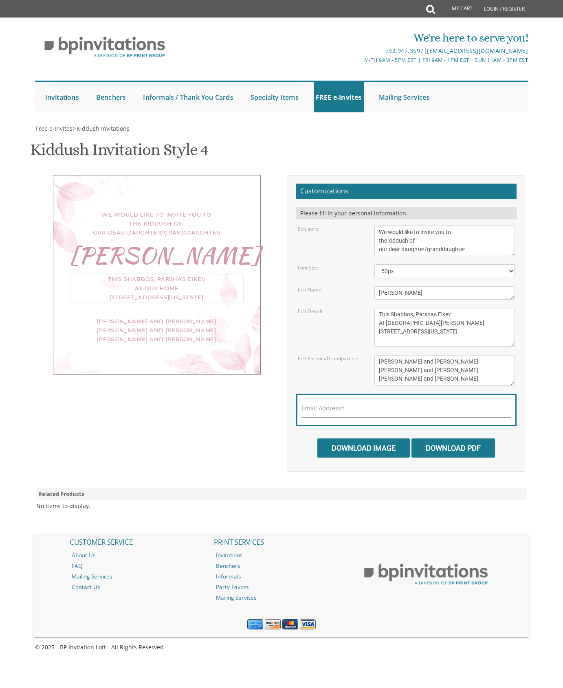 This screenshot has width=563, height=688. Describe the element at coordinates (281, 647) in the screenshot. I see `div: © 2025 - BP Invitation Loft - All Rights Reserved` at that location.